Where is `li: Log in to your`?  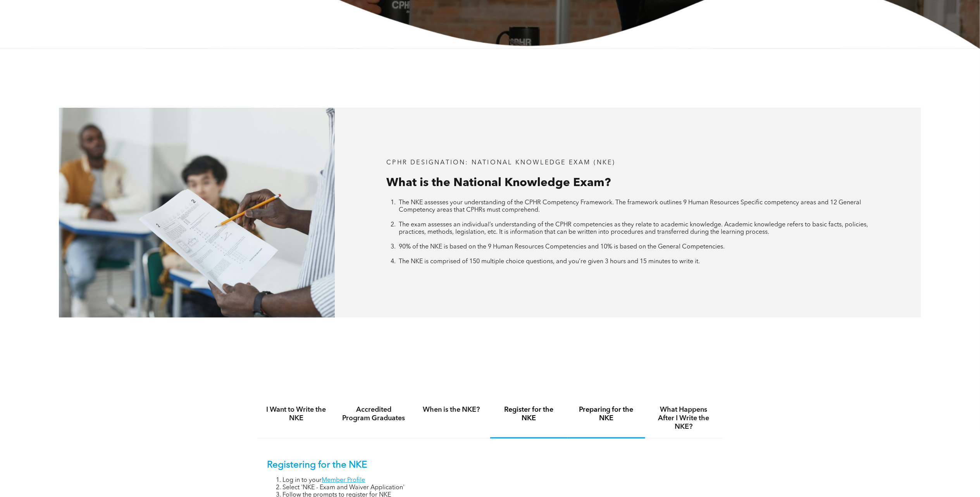
li: Log in to your is located at coordinates (498, 480).